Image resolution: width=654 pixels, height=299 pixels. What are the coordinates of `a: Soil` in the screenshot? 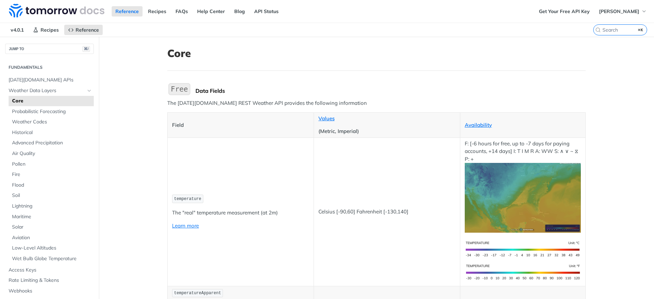 It's located at (51, 195).